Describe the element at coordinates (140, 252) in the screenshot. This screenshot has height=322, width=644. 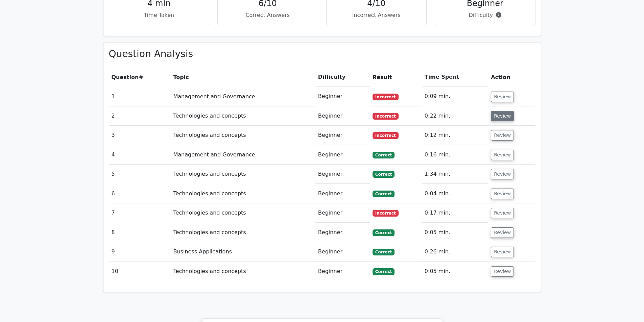
I see `td: 9` at that location.